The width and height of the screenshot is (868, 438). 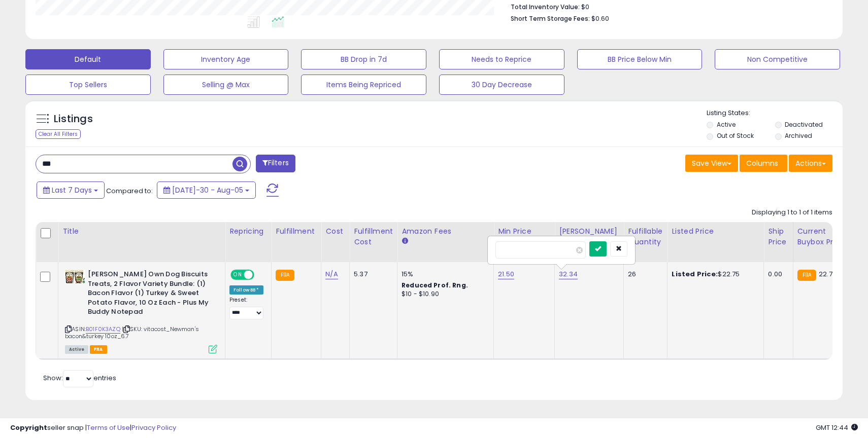 I want to click on a: N/A, so click(x=331, y=274).